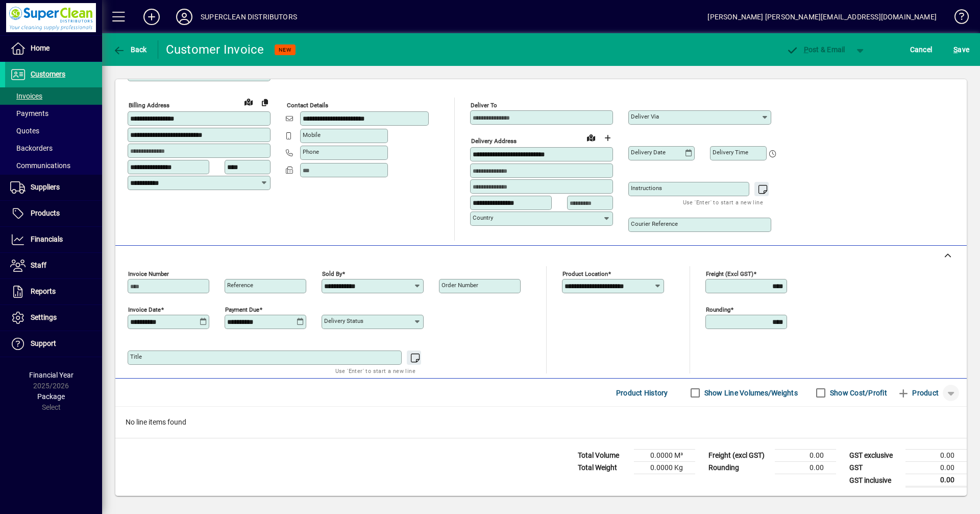 This screenshot has width=980, height=514. What do you see at coordinates (921, 50) in the screenshot?
I see `span: Cancel` at bounding box center [921, 50].